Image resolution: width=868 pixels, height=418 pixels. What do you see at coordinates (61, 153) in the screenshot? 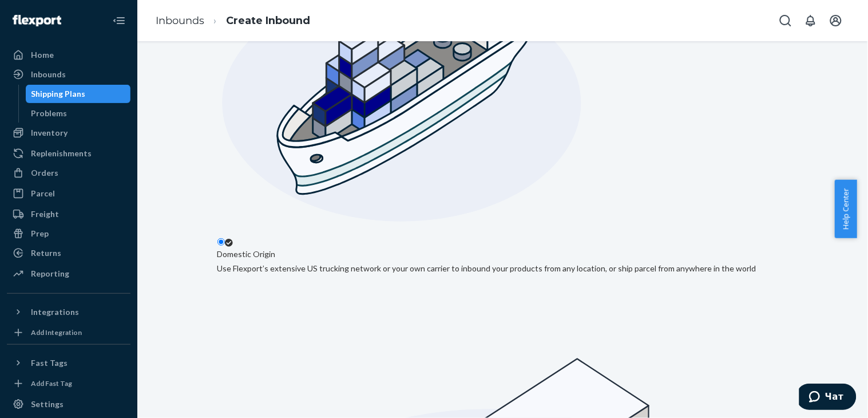
I see `div: Replenishments` at bounding box center [61, 153].